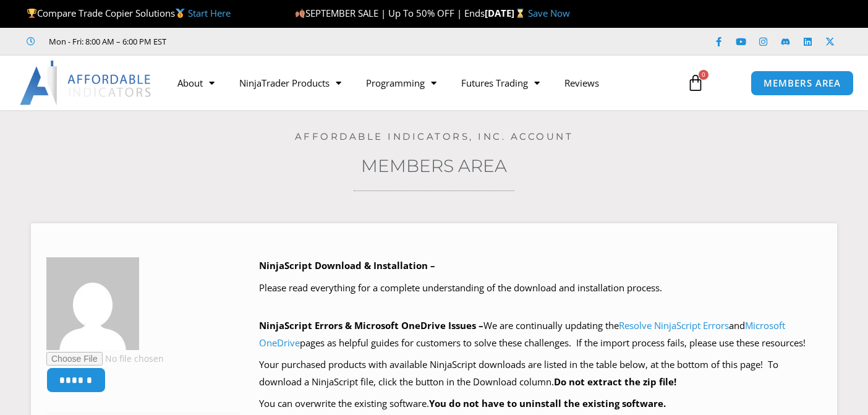 The height and width of the screenshot is (415, 868). I want to click on a: MEMBERS AREA, so click(802, 83).